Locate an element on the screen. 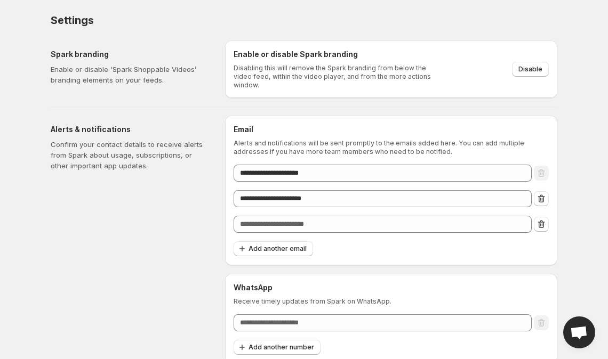  p: Confirm your contact details to receive alerts from Spark about usage, subscriptions, or other im... is located at coordinates (129, 155).